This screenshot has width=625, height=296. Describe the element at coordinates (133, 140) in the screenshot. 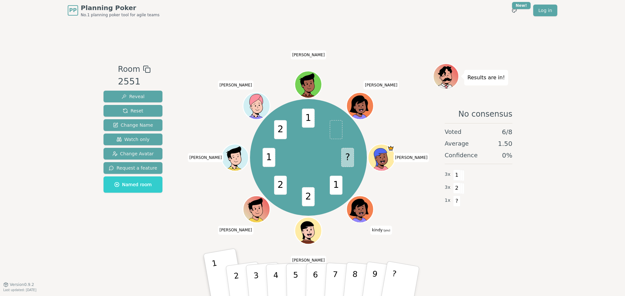

I see `span: Watch only` at that location.